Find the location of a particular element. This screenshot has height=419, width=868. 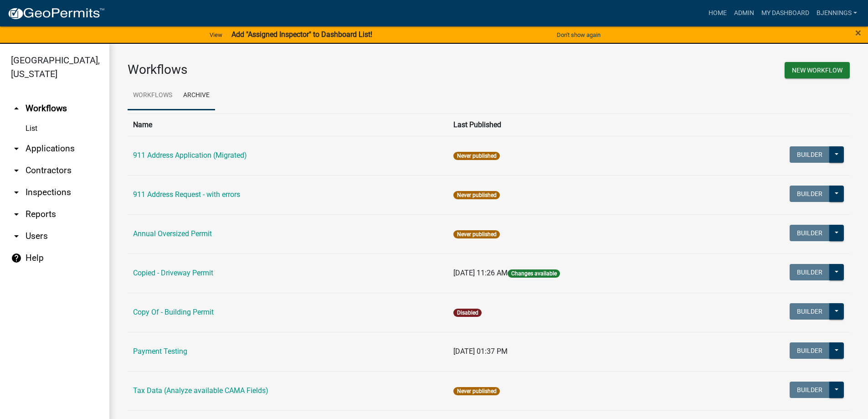

button: Close is located at coordinates (858, 33).